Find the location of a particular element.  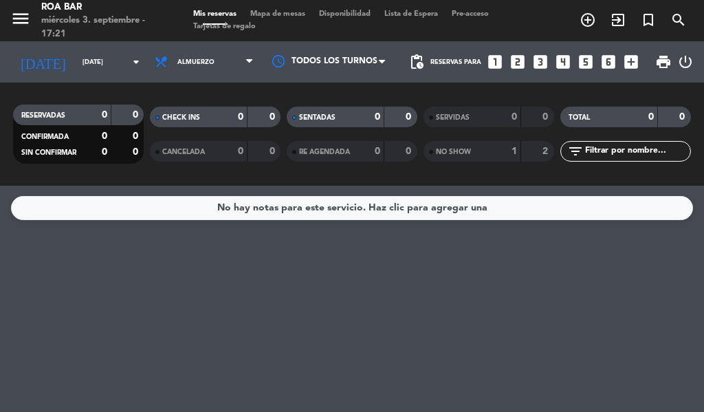

span: TOTAL is located at coordinates (579, 118).